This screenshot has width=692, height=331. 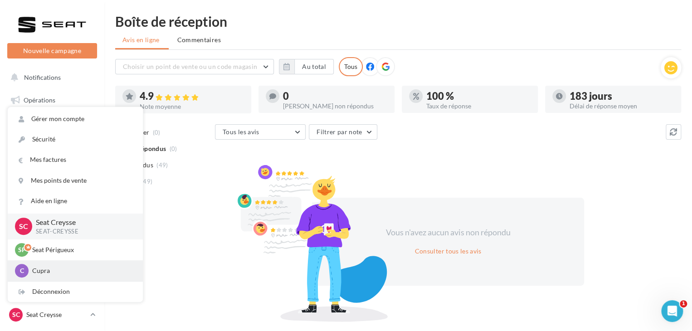 I want to click on a: Contacts, so click(x=52, y=191).